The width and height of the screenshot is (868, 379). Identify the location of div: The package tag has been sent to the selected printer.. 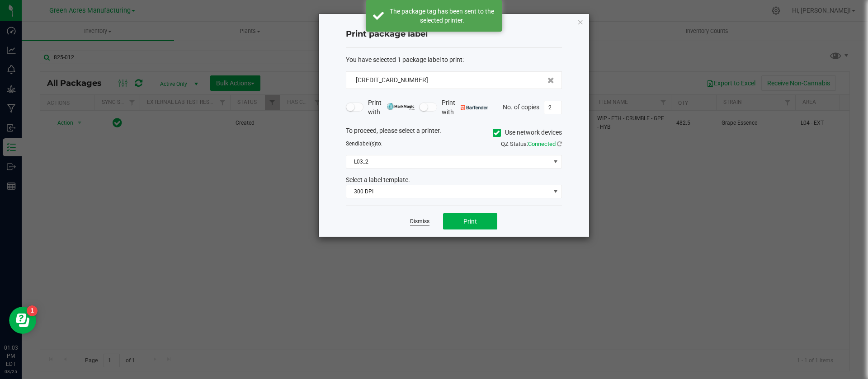
(442, 16).